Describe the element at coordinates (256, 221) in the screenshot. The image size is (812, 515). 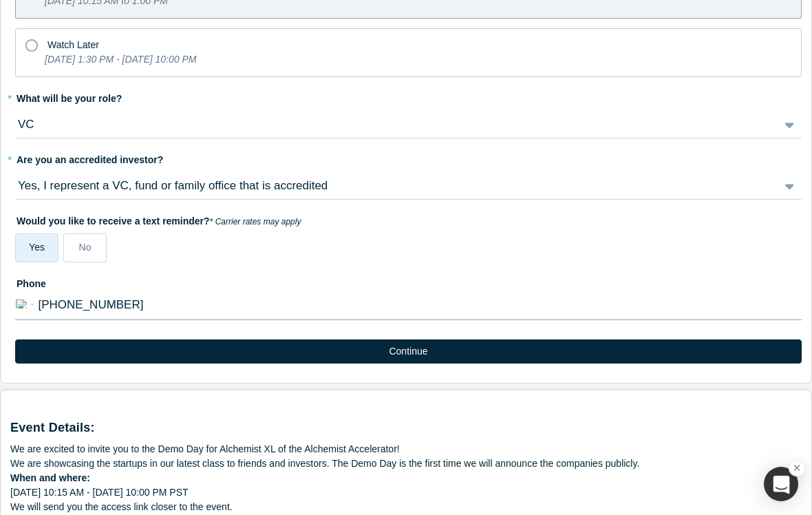
I see `em: * Carrier rates may apply` at that location.